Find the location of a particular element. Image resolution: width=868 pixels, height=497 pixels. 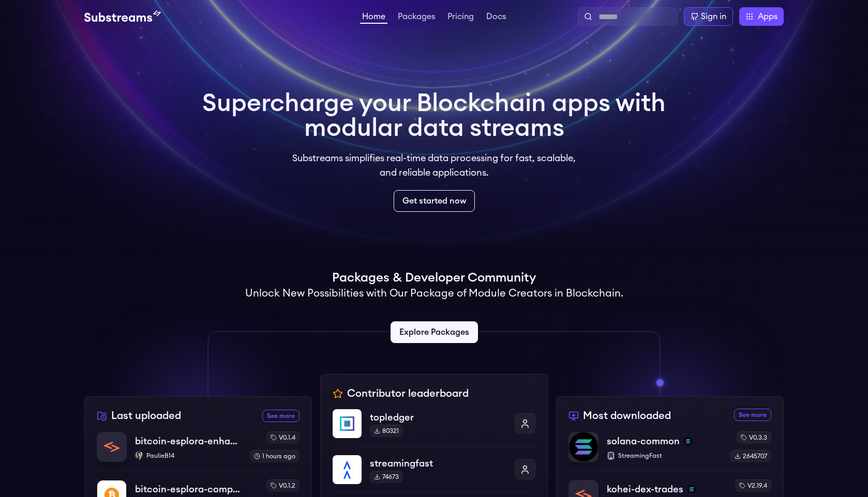

img: solana-common is located at coordinates (584, 447).